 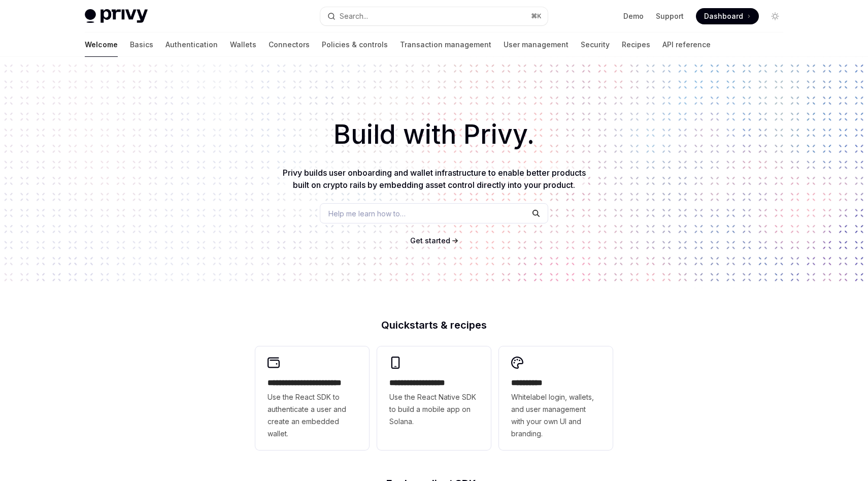 I want to click on a: Recipes, so click(x=636, y=45).